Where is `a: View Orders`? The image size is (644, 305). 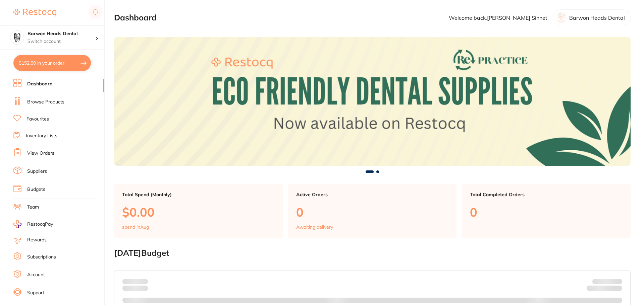 a: View Orders is located at coordinates (40, 153).